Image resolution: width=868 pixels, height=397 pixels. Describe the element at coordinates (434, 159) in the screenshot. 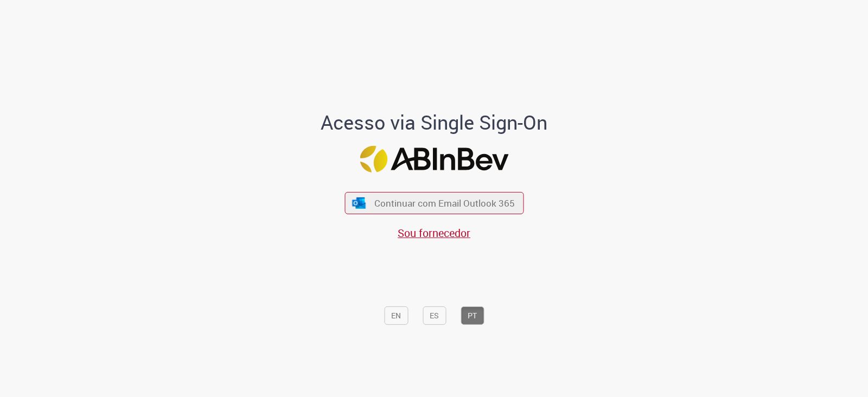

I see `img: Logo ABInBev` at that location.